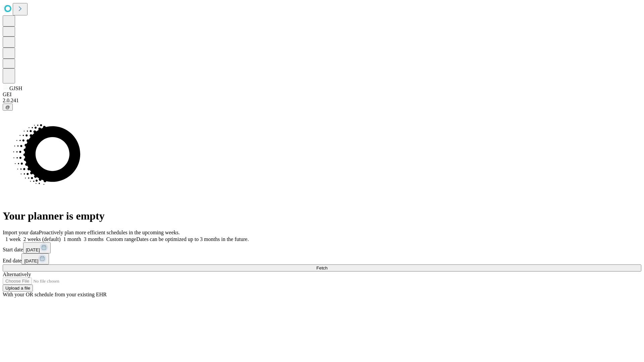 The image size is (644, 362). I want to click on span: 1 week, so click(13, 239).